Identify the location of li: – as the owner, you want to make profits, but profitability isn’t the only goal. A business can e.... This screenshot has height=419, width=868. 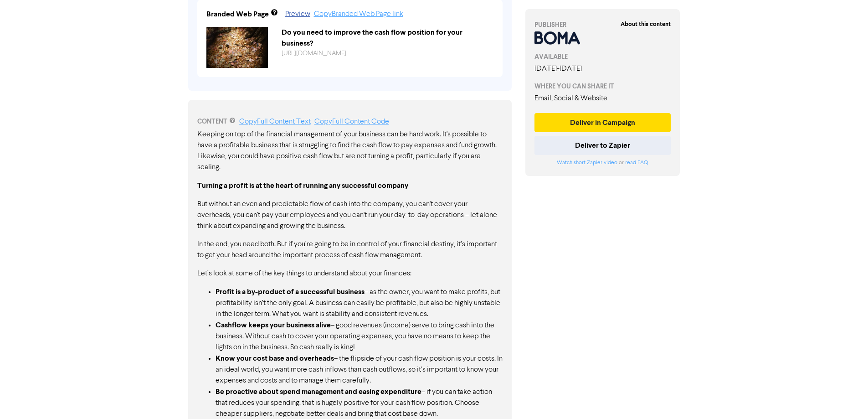
(359, 302).